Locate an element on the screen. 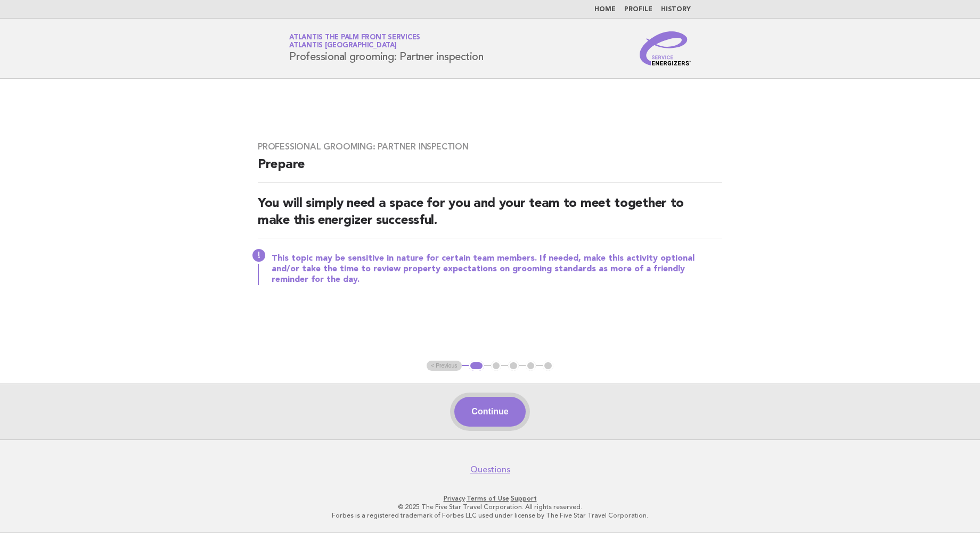 This screenshot has width=980, height=533. img: Service Energizers is located at coordinates (665, 49).